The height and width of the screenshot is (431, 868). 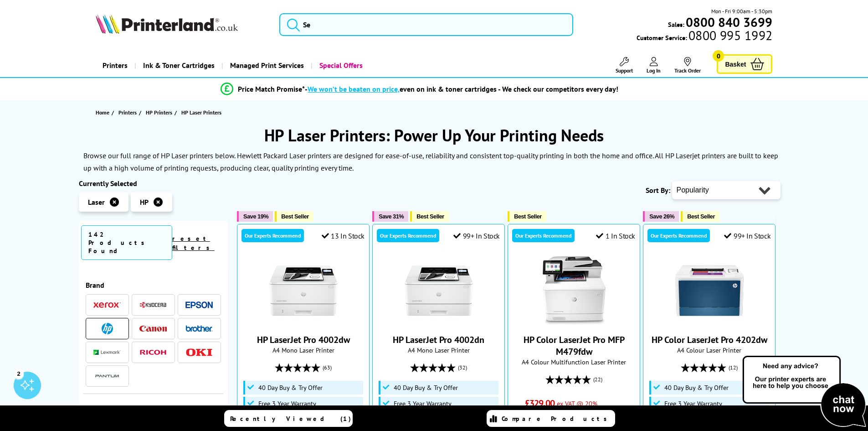 What do you see at coordinates (107, 328) in the screenshot?
I see `img: HP` at bounding box center [107, 328].